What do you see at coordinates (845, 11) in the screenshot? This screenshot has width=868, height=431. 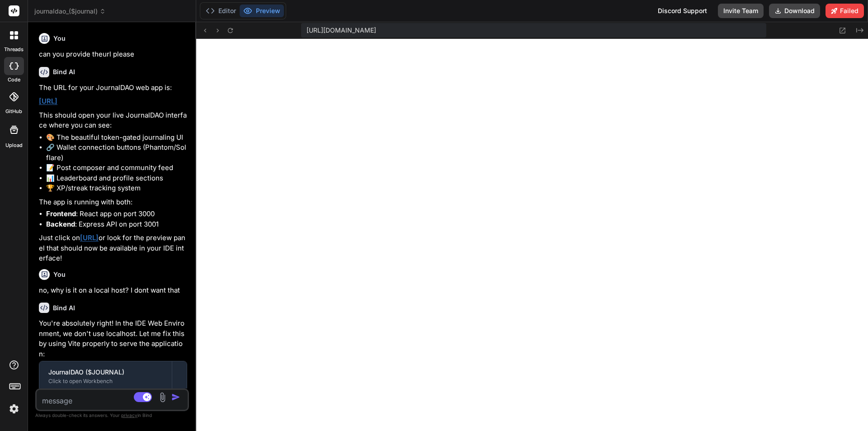 I see `button: Failed` at bounding box center [845, 11].